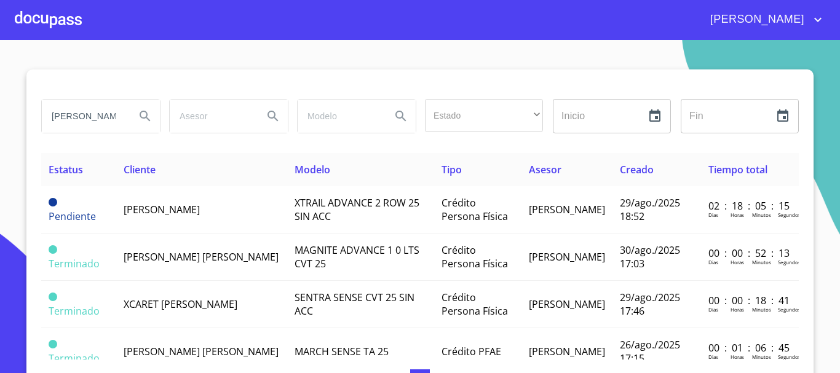 The image size is (840, 373). I want to click on span: Estatus, so click(66, 170).